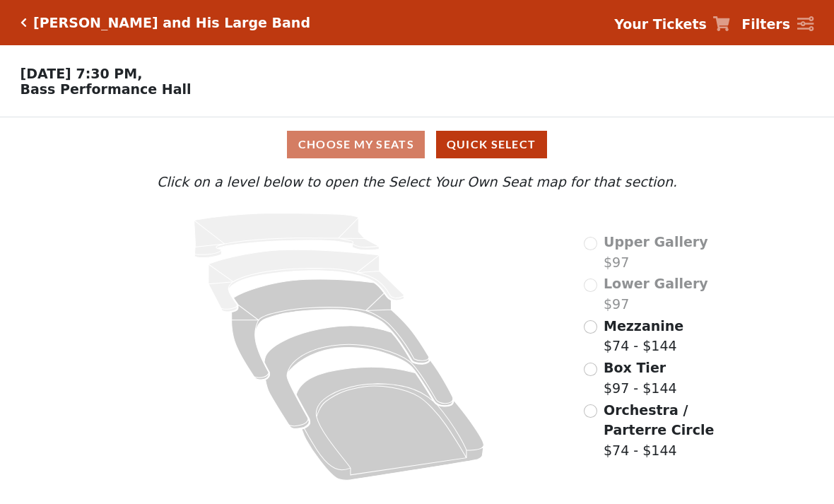 The image size is (834, 504). I want to click on a: Your Tickets, so click(672, 24).